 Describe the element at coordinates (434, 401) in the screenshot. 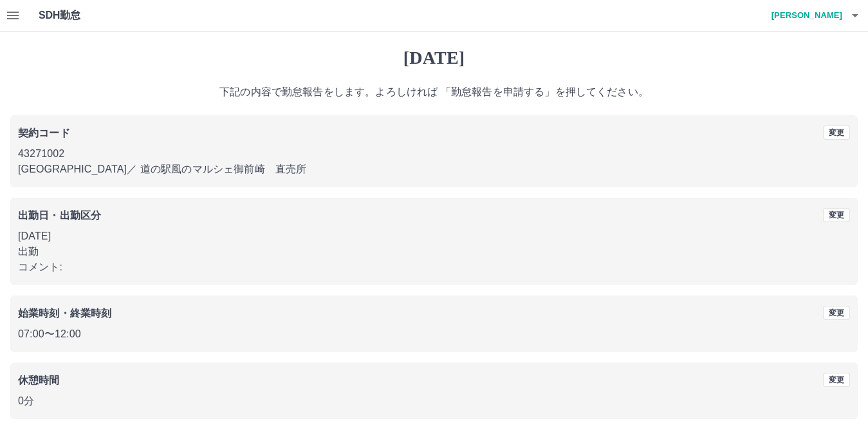

I see `p: 0分` at that location.